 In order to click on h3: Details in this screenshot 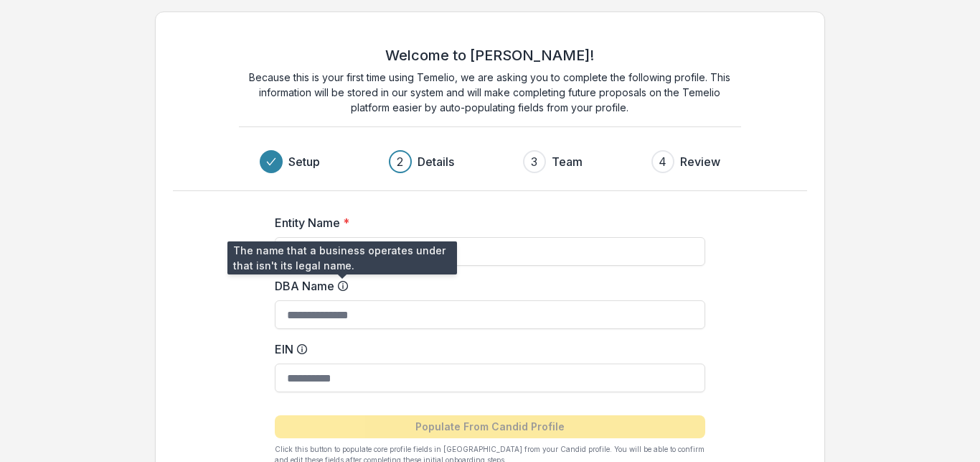, I will do `click(436, 162)`.